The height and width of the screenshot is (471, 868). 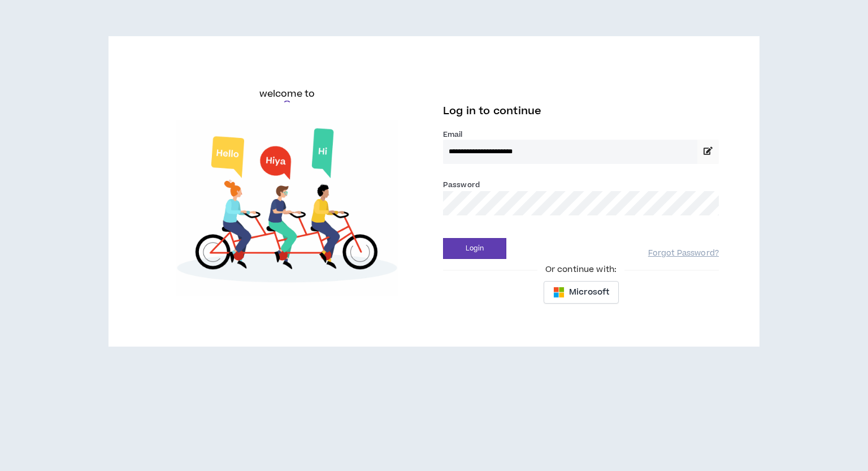 I want to click on span: Log in to continue, so click(x=492, y=111).